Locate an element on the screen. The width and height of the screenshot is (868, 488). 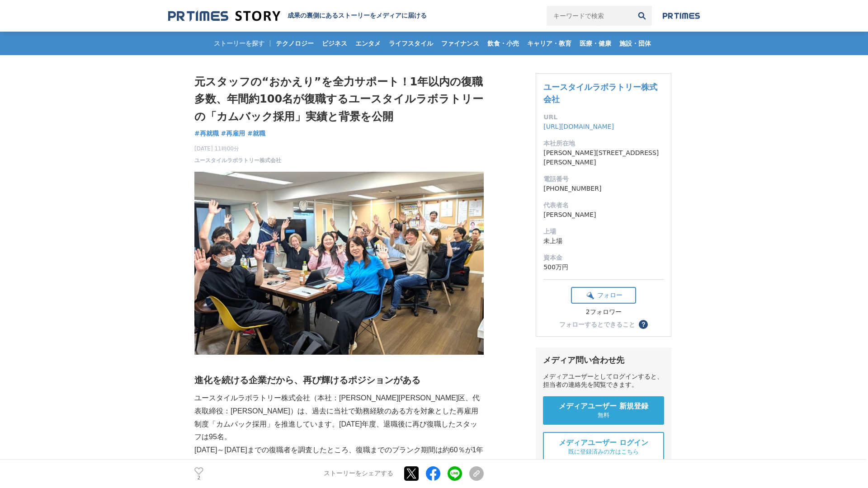
a: メディアユーザー ログイン 既に登録済みの方はこちら is located at coordinates (604, 447).